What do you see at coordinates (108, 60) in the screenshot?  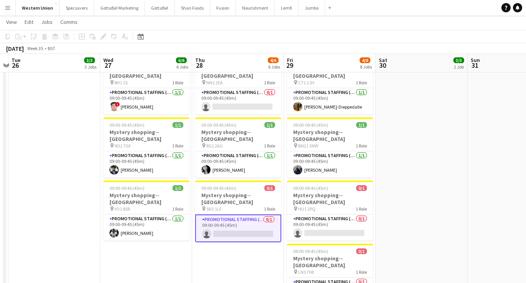 I see `span: Wed` at bounding box center [108, 60].